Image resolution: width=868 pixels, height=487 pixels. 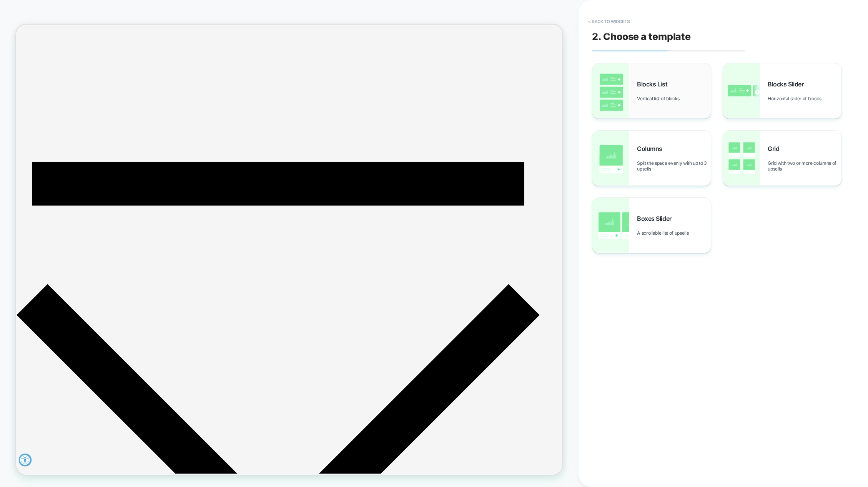 I want to click on span: 2. Choose a template, so click(x=641, y=36).